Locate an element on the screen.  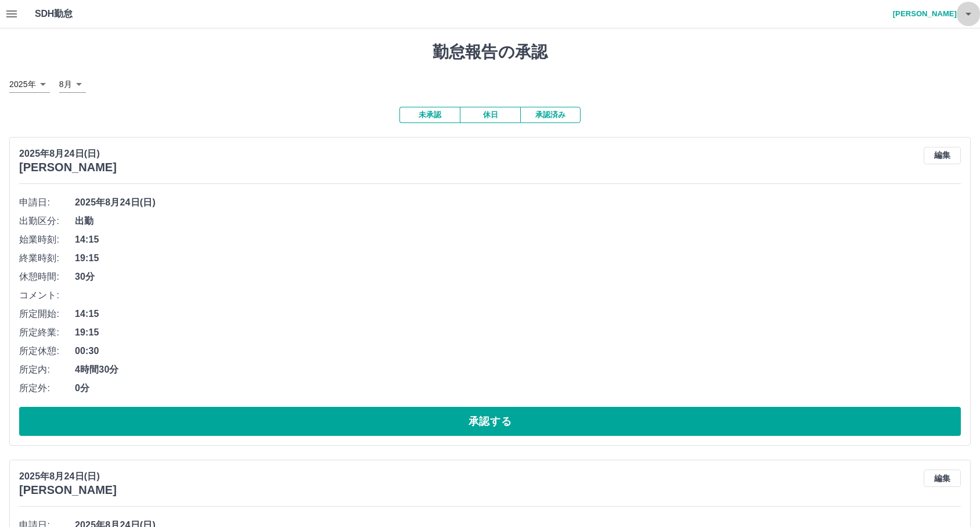
span: 30分 is located at coordinates (517, 277).